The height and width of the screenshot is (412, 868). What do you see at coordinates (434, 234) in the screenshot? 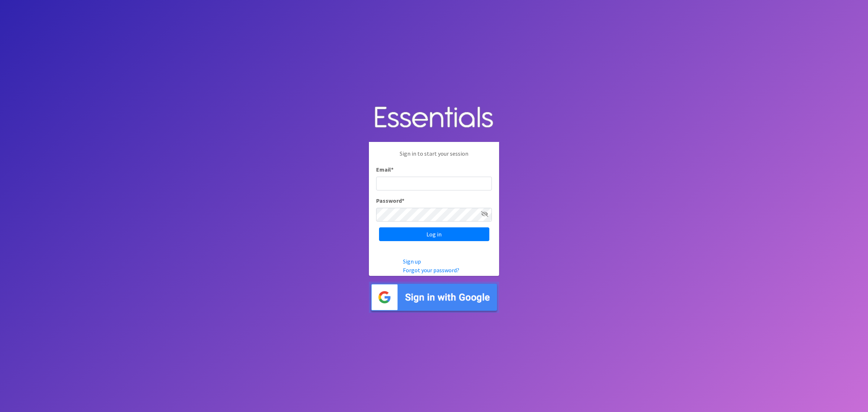
I see `input: Log in` at bounding box center [434, 234].